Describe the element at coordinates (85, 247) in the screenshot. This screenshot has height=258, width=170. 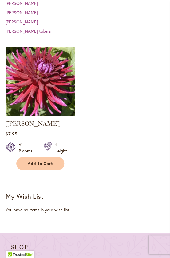
I see `span: Shop` at that location.